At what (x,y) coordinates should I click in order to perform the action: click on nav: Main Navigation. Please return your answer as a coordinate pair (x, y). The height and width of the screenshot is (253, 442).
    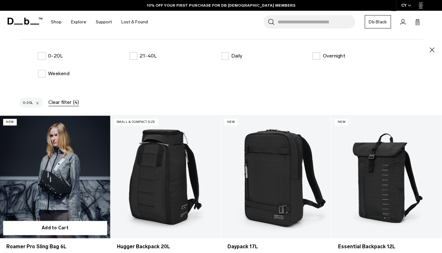
    Looking at the image, I should click on (99, 22).